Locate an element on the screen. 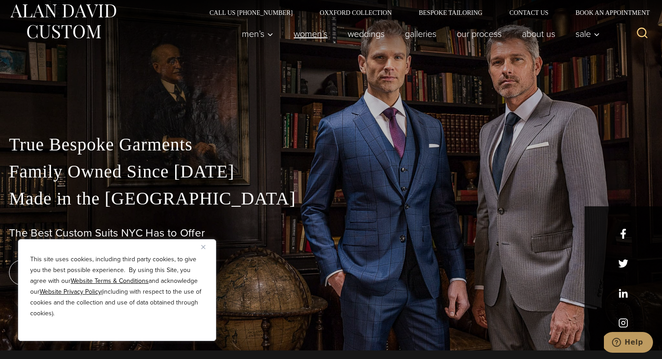  a: Website Terms & Conditions is located at coordinates (109, 281).